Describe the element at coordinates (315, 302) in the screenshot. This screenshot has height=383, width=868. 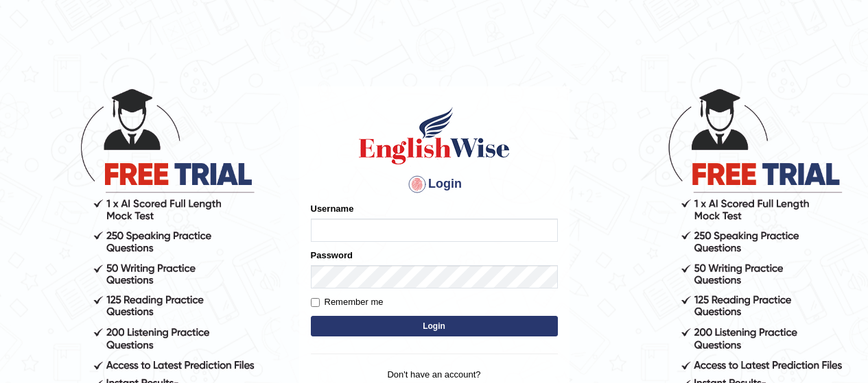
I see `input: Remember me` at that location.